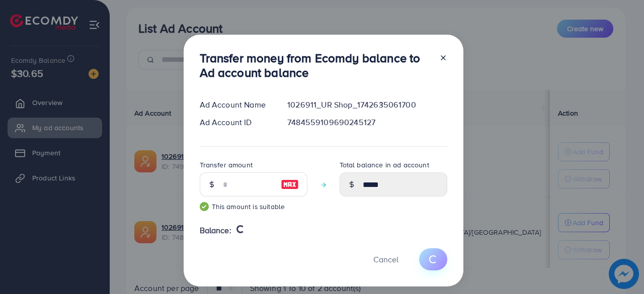 The height and width of the screenshot is (294, 644). Describe the element at coordinates (384, 164) in the screenshot. I see `label: Total balance in ad account` at that location.